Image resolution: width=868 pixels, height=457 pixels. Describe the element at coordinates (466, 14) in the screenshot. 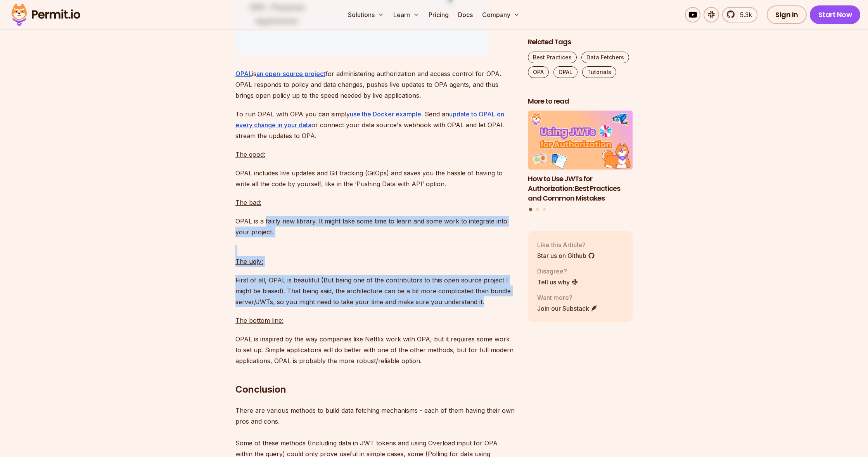

I see `a: Docs` at that location.